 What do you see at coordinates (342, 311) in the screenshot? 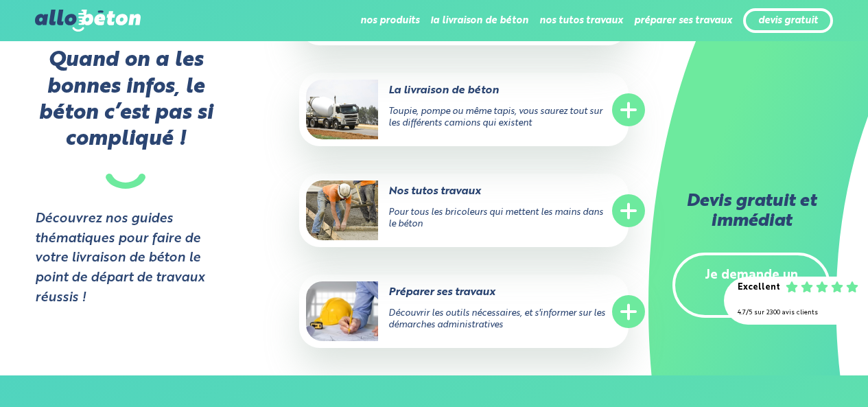
I see `img: Préparer ses travaux` at bounding box center [342, 311].